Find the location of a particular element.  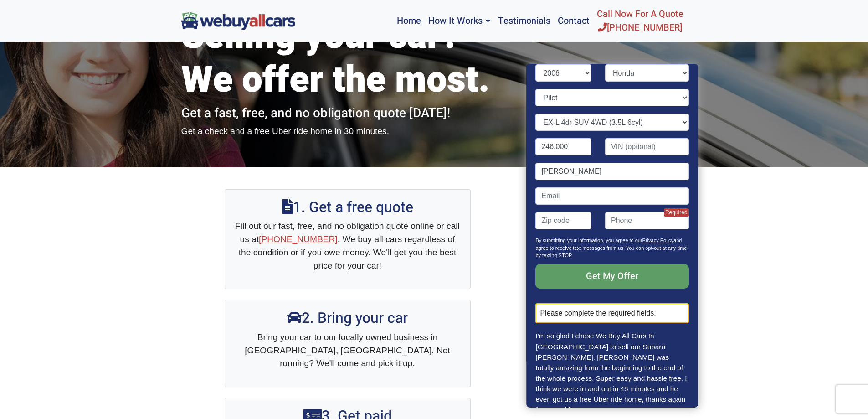

a: Home is located at coordinates (409, 21).